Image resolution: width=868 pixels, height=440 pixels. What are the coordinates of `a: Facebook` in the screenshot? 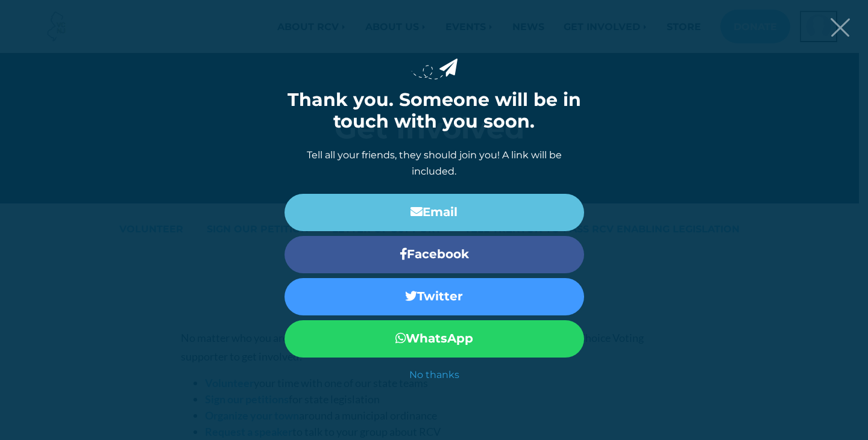 It's located at (434, 255).